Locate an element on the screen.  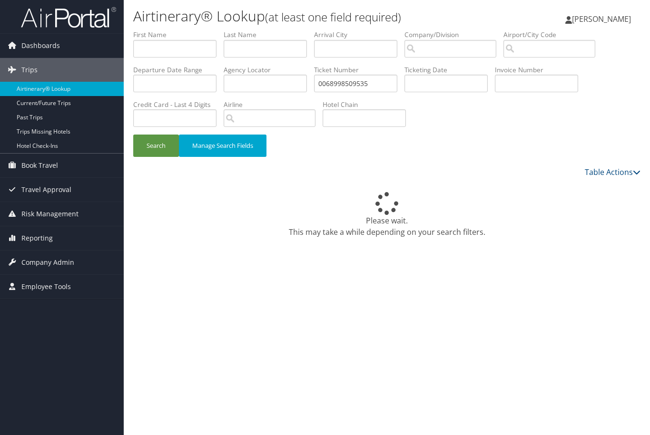
span: Company Admin is located at coordinates (48, 263).